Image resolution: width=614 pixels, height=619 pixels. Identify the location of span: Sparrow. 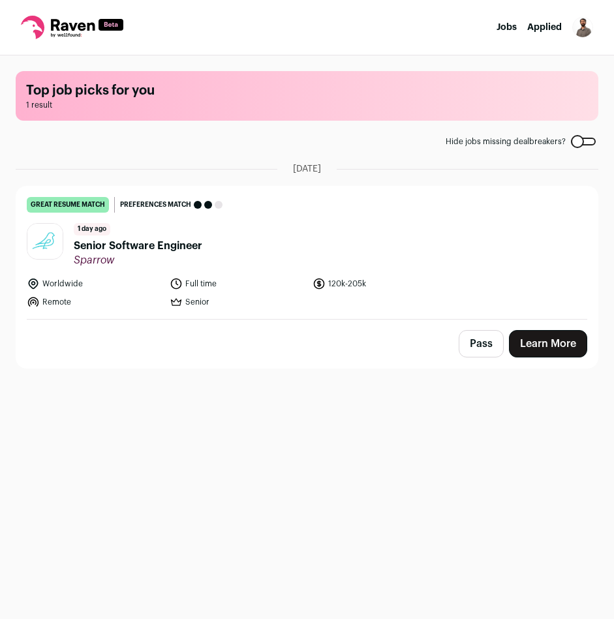
(138, 260).